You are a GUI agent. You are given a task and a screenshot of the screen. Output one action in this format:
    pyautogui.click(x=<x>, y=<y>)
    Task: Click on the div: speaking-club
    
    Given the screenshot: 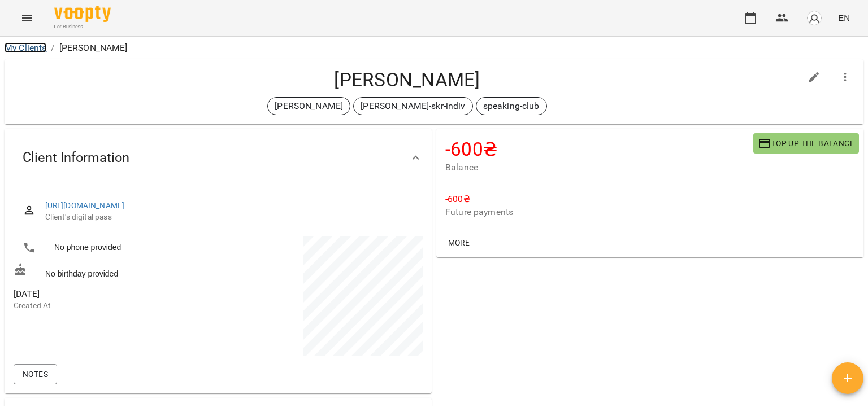 What is the action you would take?
    pyautogui.click(x=511, y=106)
    